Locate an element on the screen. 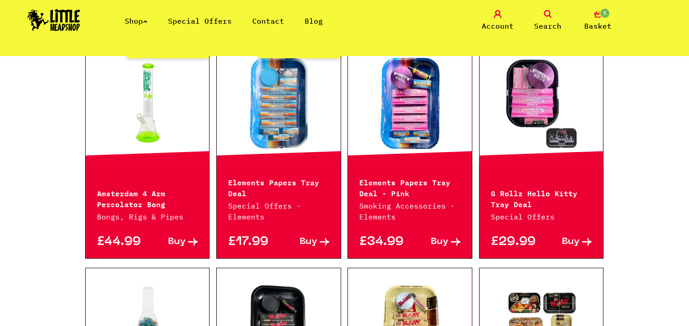 The width and height of the screenshot is (689, 326). p: £34.99 is located at coordinates (385, 242).